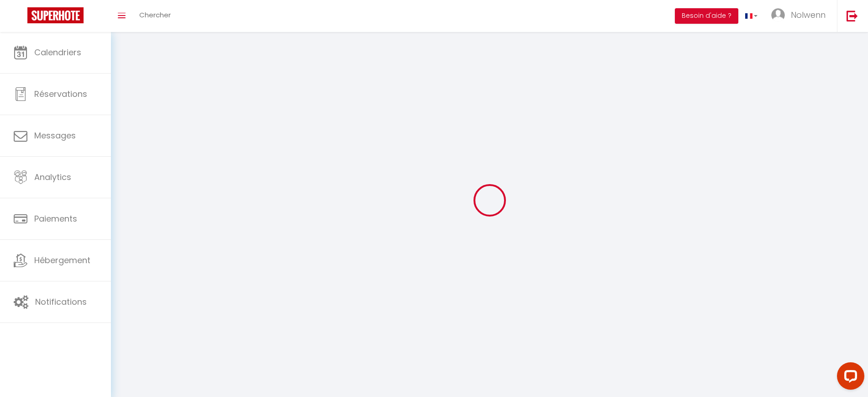  What do you see at coordinates (706, 16) in the screenshot?
I see `button: Besoin d'aide ?` at bounding box center [706, 16].